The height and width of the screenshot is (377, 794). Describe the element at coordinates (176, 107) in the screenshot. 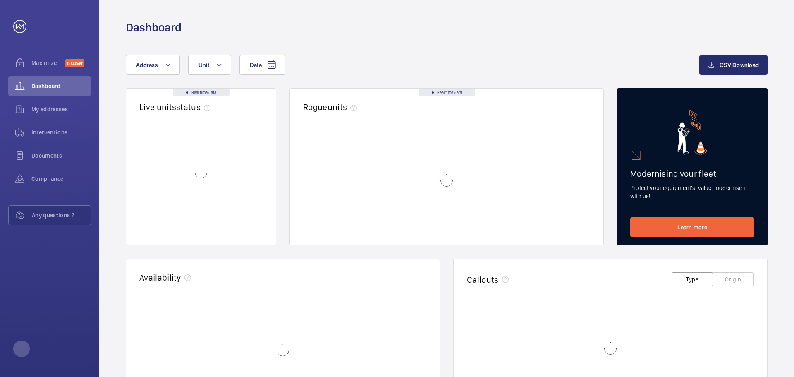

I see `h2: Live units` at that location.